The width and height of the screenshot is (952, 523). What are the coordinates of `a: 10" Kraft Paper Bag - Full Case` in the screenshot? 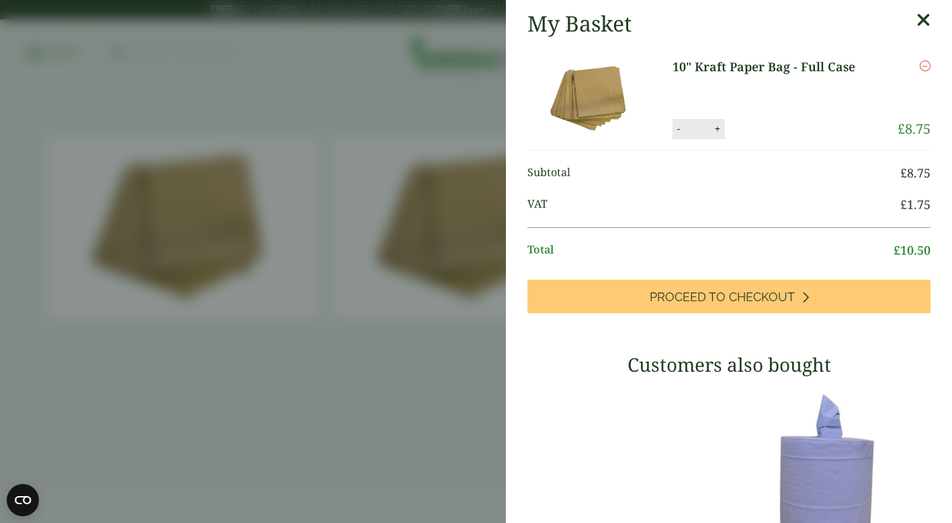 It's located at (775, 67).